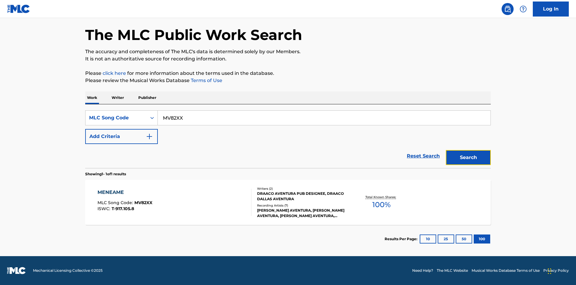 The height and width of the screenshot is (285, 576). What do you see at coordinates (428, 239) in the screenshot?
I see `button: 10` at bounding box center [428, 239].